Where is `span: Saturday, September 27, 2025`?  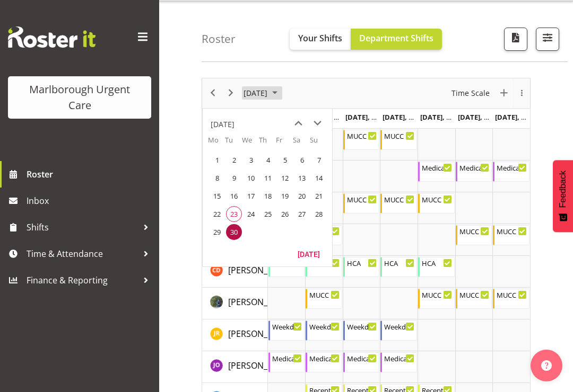
span: Saturday, September 27, 2025 is located at coordinates (302, 214).